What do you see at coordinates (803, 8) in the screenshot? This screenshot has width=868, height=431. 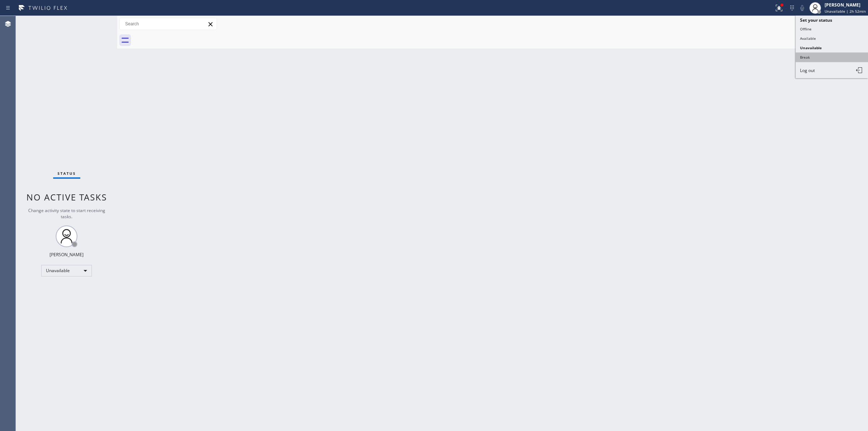 I see `button: Mute` at bounding box center [803, 8].